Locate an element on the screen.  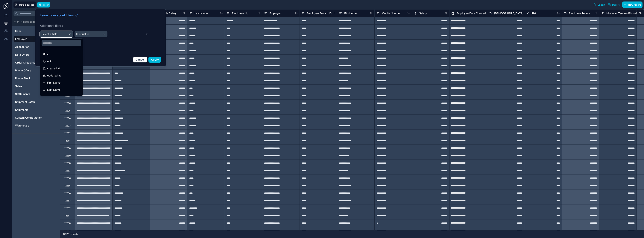
span: Data Sources is located at coordinates (27, 5).